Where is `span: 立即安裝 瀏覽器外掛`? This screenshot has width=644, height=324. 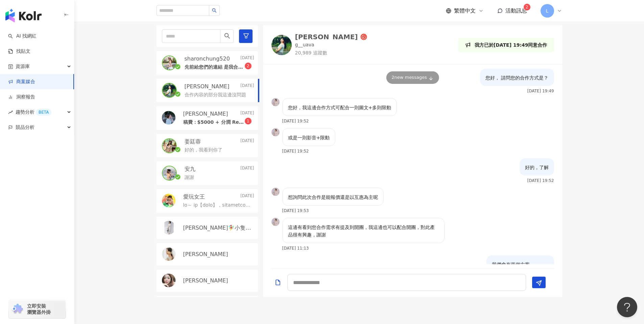 span: 立即安裝 瀏覽器外掛 is located at coordinates (39, 309).